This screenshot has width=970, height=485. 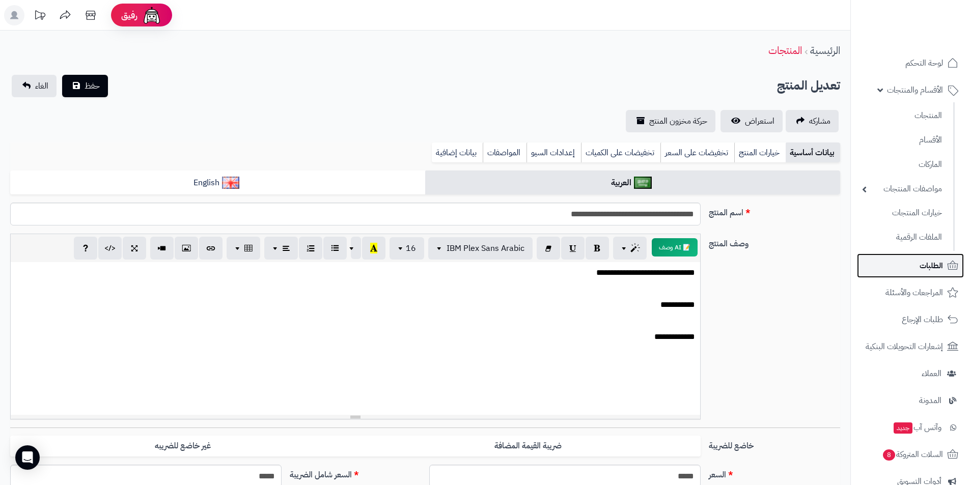 What do you see at coordinates (152, 15) in the screenshot?
I see `img: ai-face.png` at bounding box center [152, 15].